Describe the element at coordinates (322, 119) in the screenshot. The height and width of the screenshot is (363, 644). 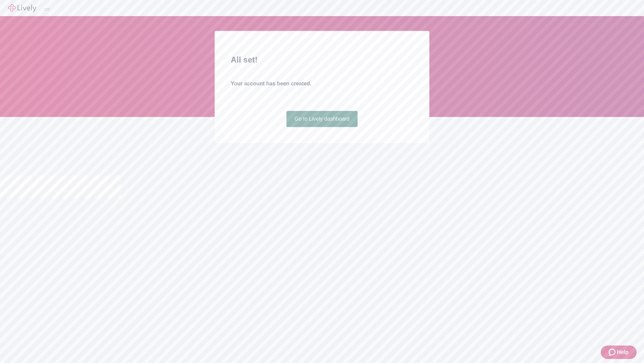
I see `a: Go to Lively dashboard` at that location.